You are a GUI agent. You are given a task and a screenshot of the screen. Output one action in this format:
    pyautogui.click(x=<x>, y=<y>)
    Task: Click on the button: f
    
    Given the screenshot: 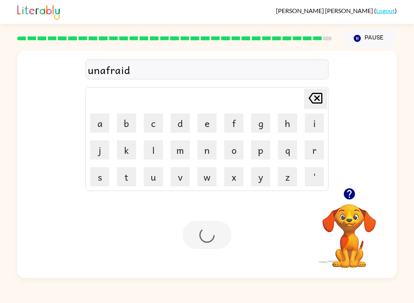 What is the action you would take?
    pyautogui.click(x=234, y=123)
    